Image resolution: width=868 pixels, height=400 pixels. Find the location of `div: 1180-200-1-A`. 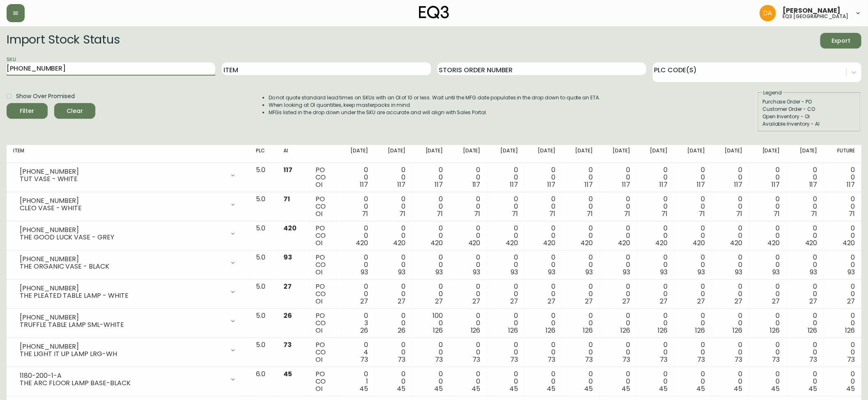

div: 1180-200-1-A is located at coordinates (122, 376).